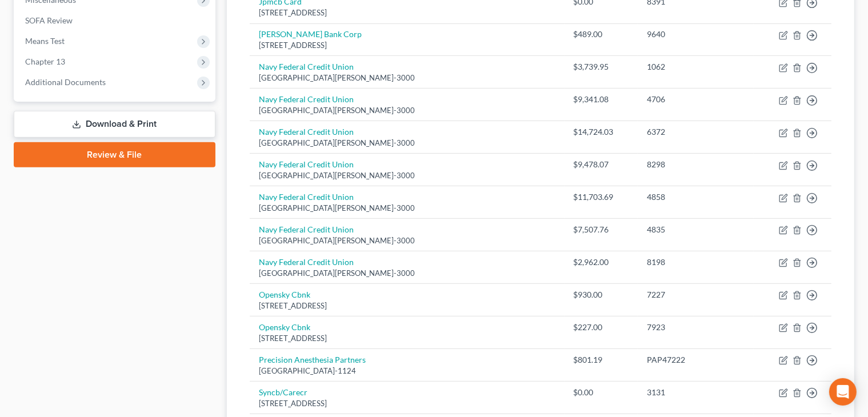 Image resolution: width=868 pixels, height=417 pixels. What do you see at coordinates (114, 155) in the screenshot?
I see `a: Review & File` at bounding box center [114, 155].